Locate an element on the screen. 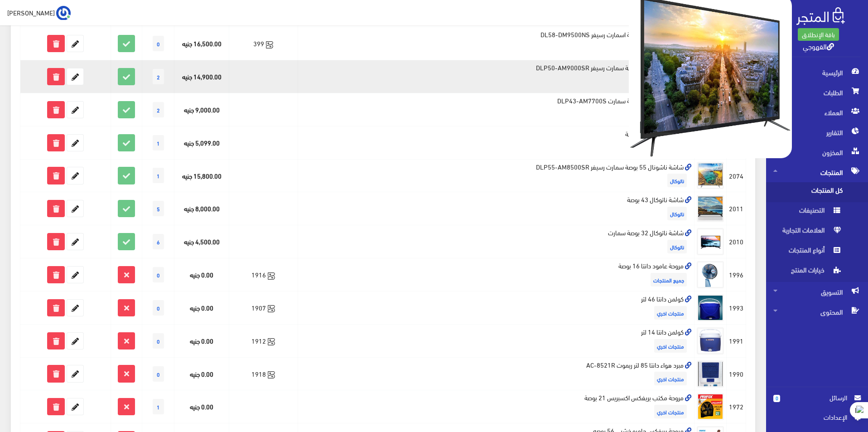 Image resolution: width=868 pixels, height=432 pixels. td: 399 is located at coordinates (263, 43).